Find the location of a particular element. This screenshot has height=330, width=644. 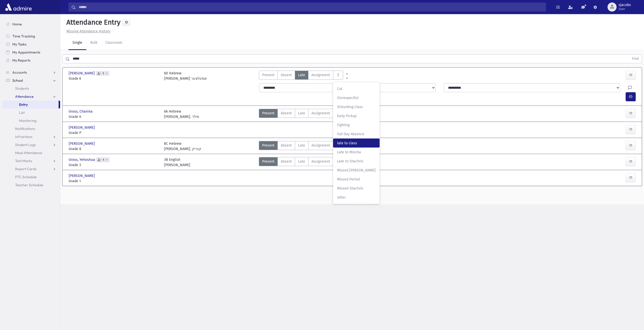

span: Report Cards is located at coordinates (26, 169).